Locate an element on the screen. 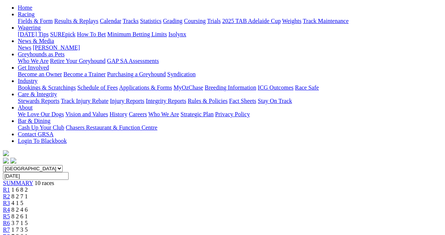 The image size is (445, 235). span: 10 races is located at coordinates (44, 183).